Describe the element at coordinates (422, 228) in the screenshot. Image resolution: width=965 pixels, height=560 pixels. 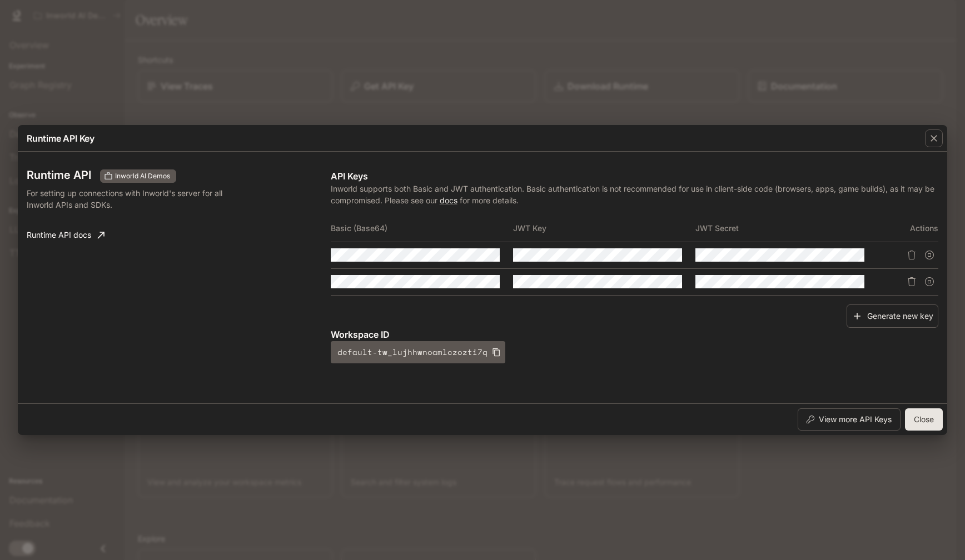
I see `th: Basic (Base64)` at that location.